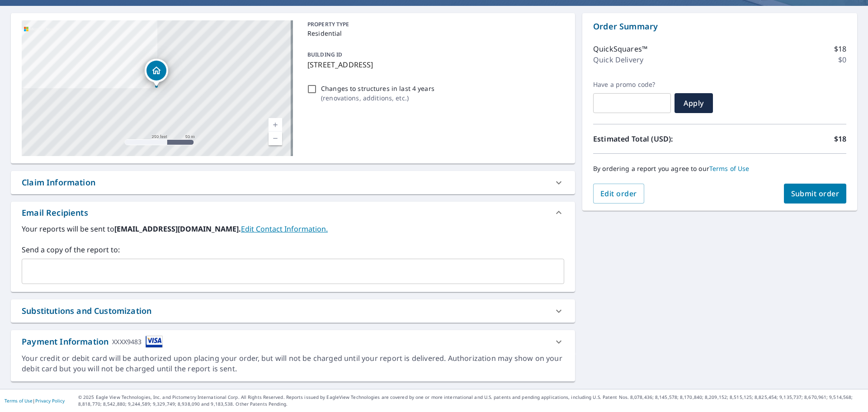  What do you see at coordinates (470, 400) in the screenshot?
I see `p: © 2025 Eagle View Technologies, Inc. and Pictometry International Corp. All Rights Reserved. Repo...` at bounding box center [470, 400].